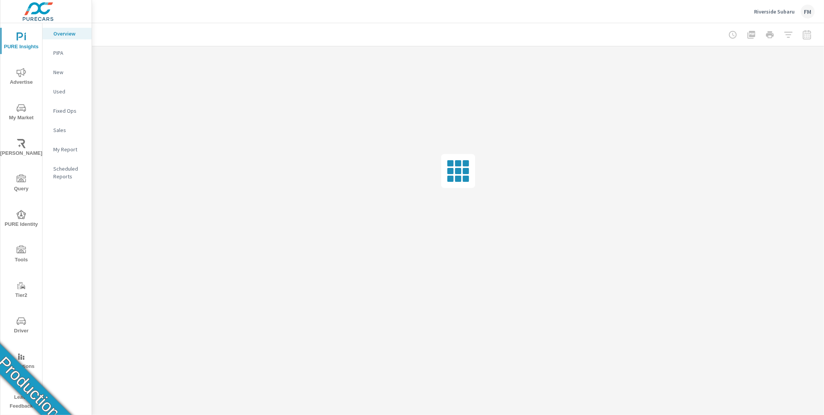 Image resolution: width=824 pixels, height=415 pixels. I want to click on p: Fixed Ops, so click(69, 111).